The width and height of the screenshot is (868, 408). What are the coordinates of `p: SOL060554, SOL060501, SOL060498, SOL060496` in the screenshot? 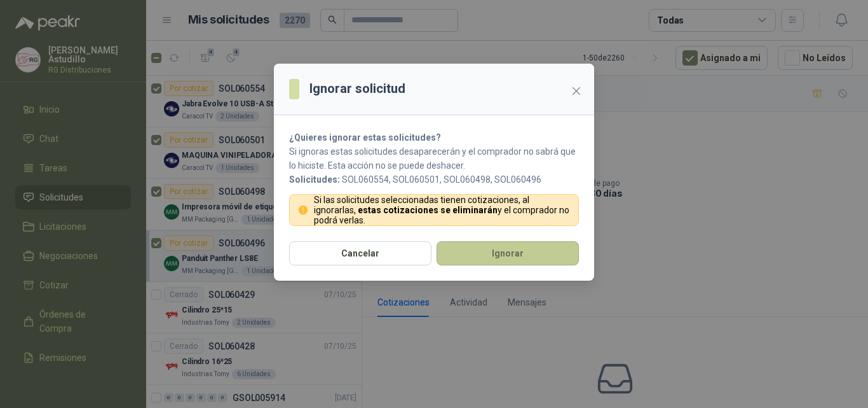 It's located at (434, 180).